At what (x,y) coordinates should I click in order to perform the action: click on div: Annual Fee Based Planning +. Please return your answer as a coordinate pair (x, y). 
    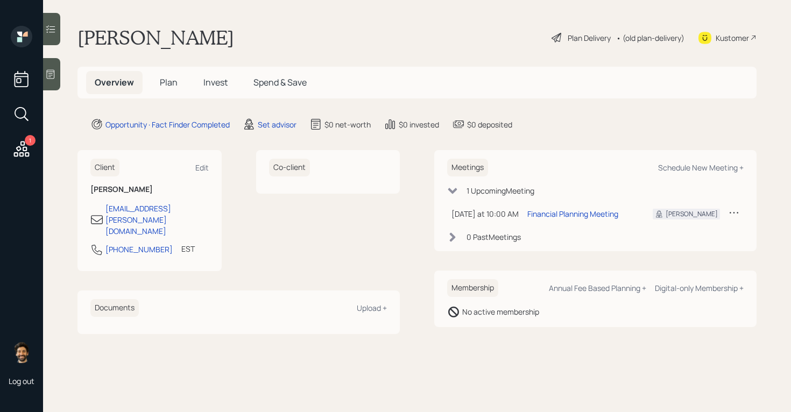
    Looking at the image, I should click on (597, 288).